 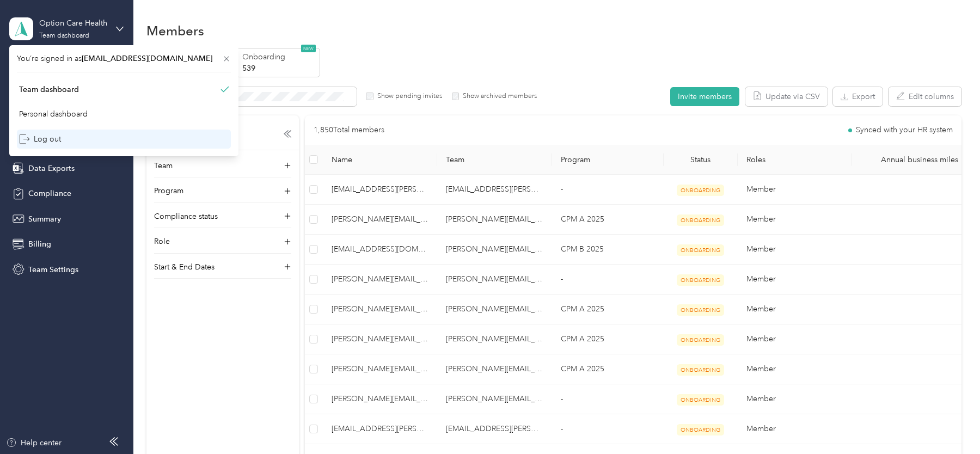 I want to click on td: brittney.stough@optioncare.com, so click(x=380, y=369).